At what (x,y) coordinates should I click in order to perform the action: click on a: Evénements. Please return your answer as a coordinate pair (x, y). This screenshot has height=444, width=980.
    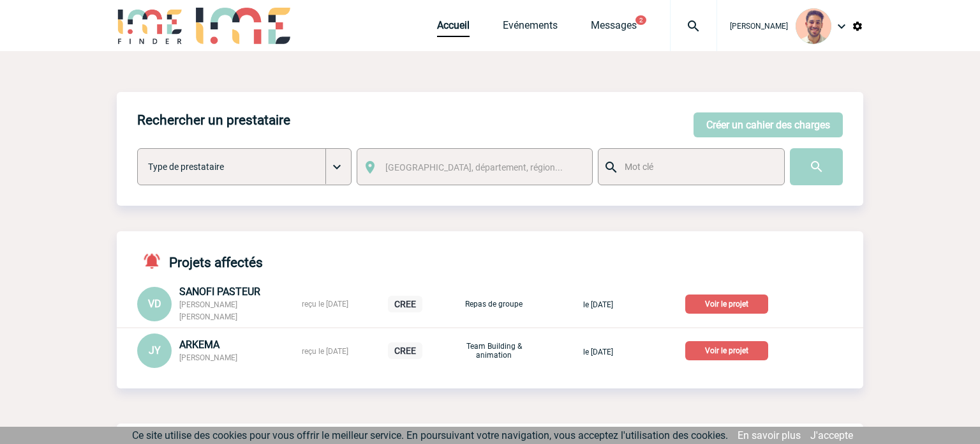
    Looking at the image, I should click on (530, 28).